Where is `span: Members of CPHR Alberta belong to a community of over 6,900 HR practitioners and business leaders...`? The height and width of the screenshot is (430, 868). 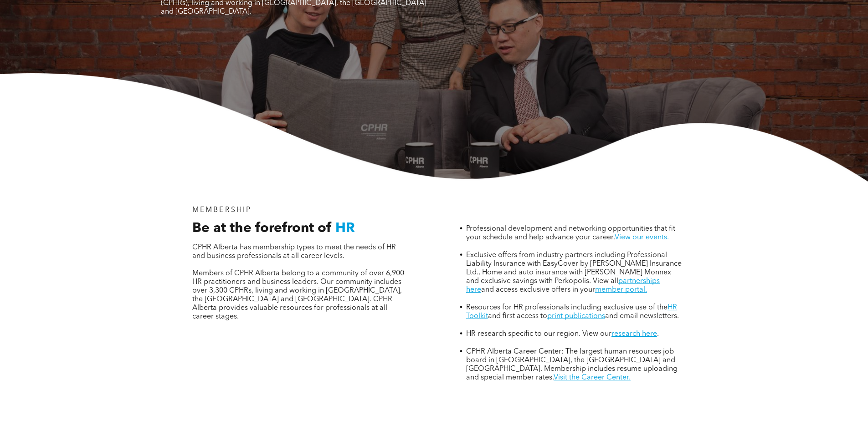 span: Members of CPHR Alberta belong to a community of over 6,900 HR practitioners and business leaders... is located at coordinates (298, 295).